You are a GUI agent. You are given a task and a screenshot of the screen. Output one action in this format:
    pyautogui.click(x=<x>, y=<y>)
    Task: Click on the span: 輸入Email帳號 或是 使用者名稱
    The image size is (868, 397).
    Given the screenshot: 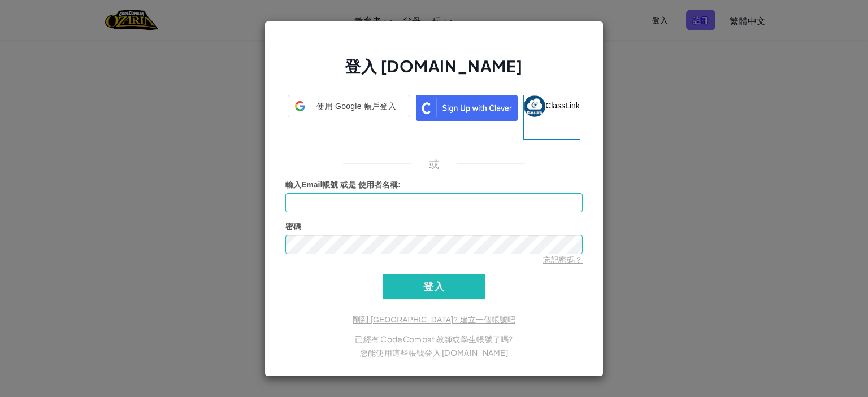 What is the action you would take?
    pyautogui.click(x=341, y=184)
    